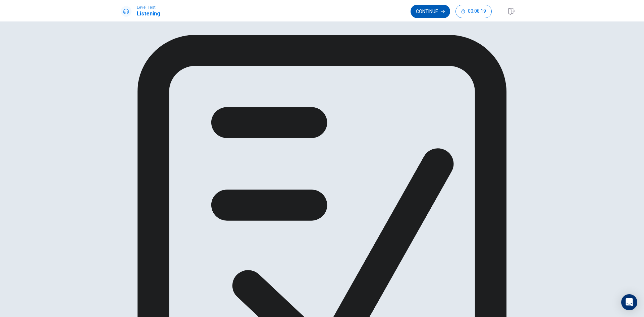  What do you see at coordinates (149, 7) in the screenshot?
I see `span: Level Test` at bounding box center [149, 7].